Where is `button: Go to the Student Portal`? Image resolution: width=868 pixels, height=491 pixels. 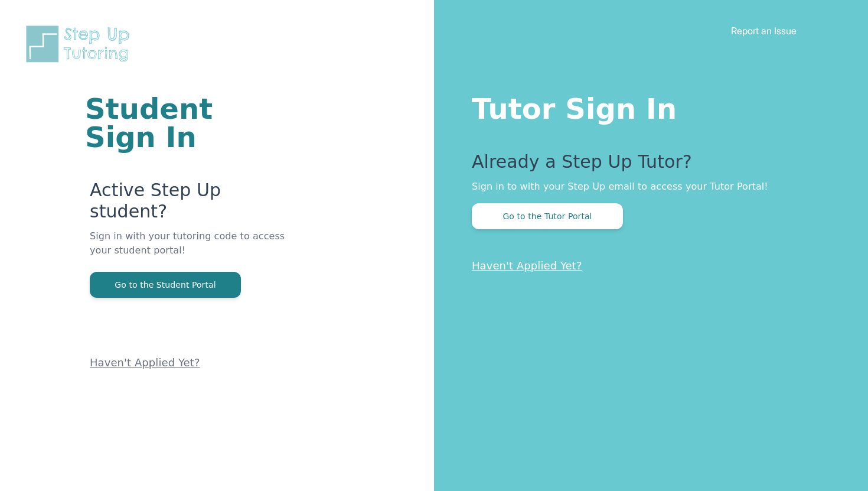 button: Go to the Student Portal is located at coordinates (165, 285).